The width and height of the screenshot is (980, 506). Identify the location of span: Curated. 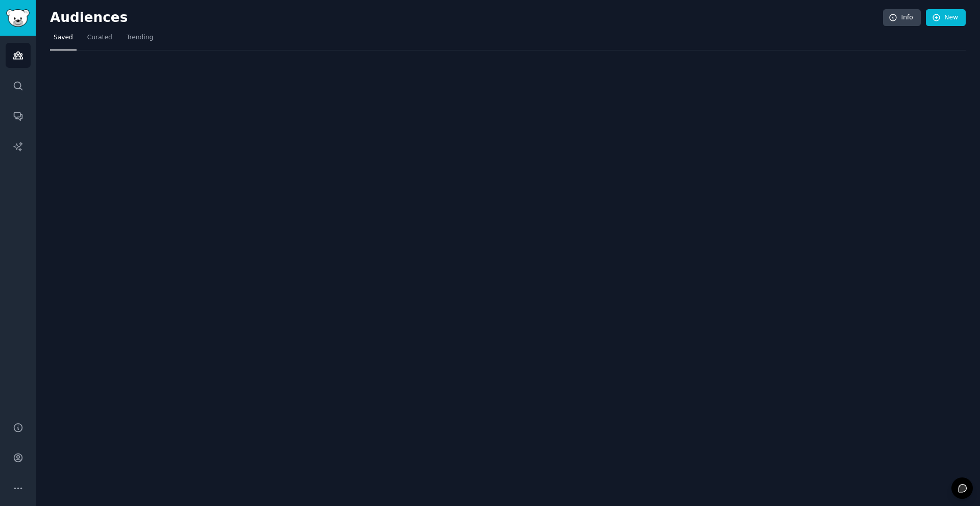
(100, 38).